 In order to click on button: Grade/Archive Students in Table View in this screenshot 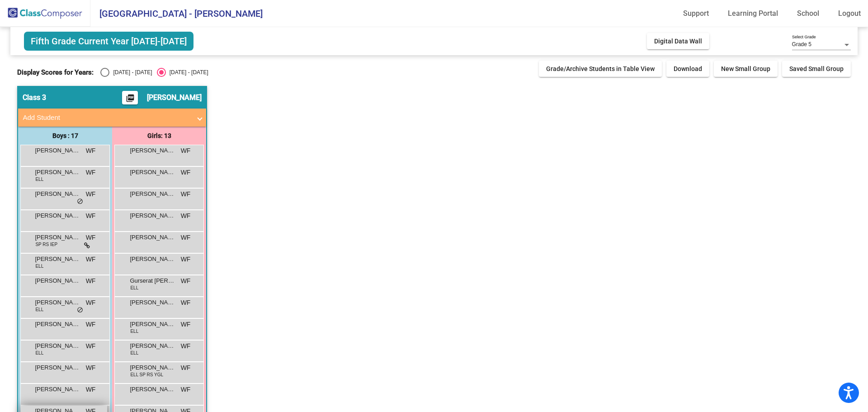, I will do `click(601, 69)`.